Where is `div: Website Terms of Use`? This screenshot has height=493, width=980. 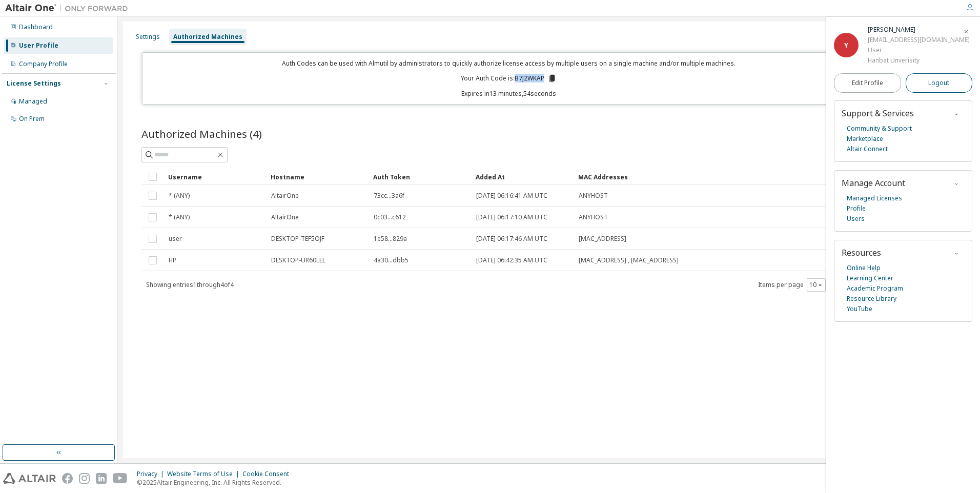
div: Website Terms of Use is located at coordinates (204, 474).